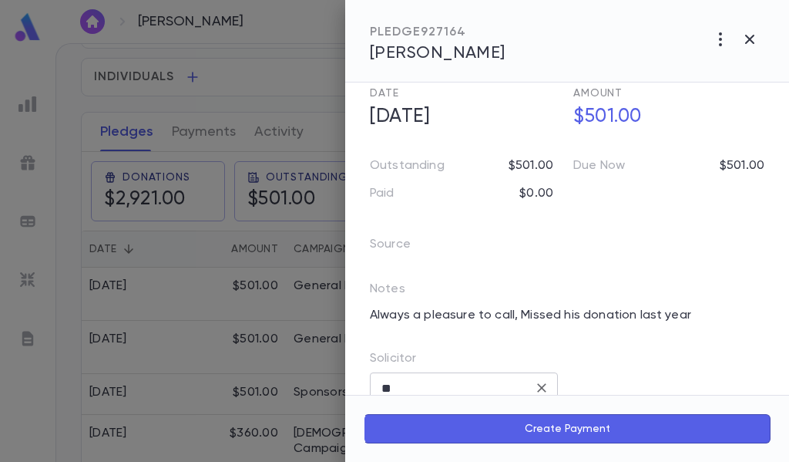 The image size is (789, 462). What do you see at coordinates (388, 292) in the screenshot?
I see `p: Notes` at bounding box center [388, 292].